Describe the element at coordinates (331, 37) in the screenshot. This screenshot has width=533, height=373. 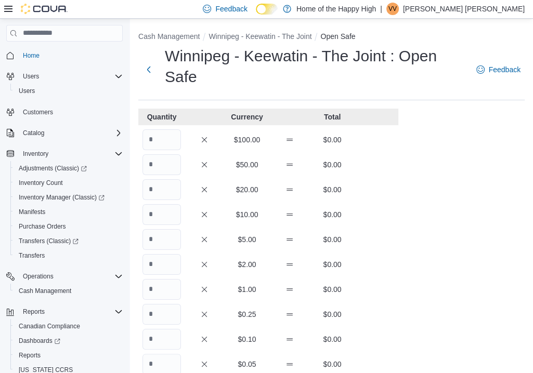
I see `nav: An example of EuiBreadcrumbs` at that location.